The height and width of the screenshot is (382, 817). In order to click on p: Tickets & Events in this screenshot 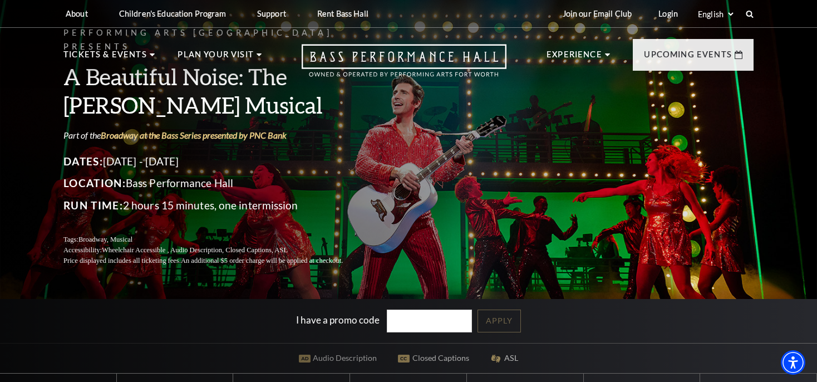, I will do `click(105, 58)`.